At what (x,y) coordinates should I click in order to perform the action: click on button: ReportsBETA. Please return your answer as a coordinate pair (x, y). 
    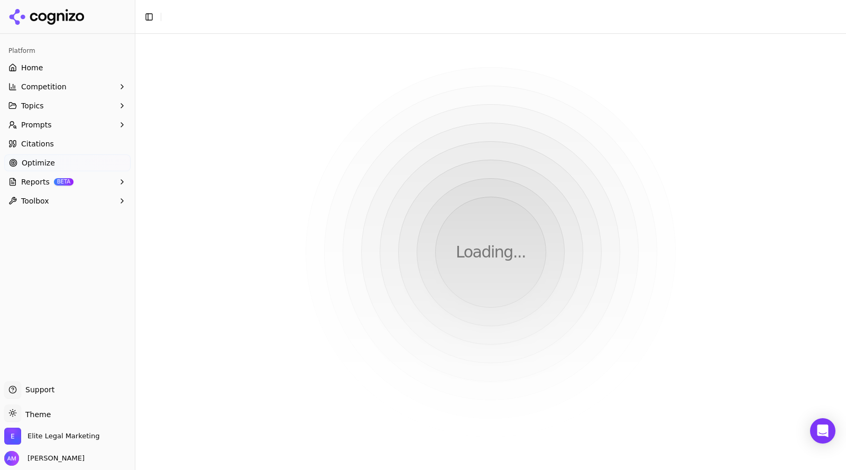
    Looking at the image, I should click on (67, 182).